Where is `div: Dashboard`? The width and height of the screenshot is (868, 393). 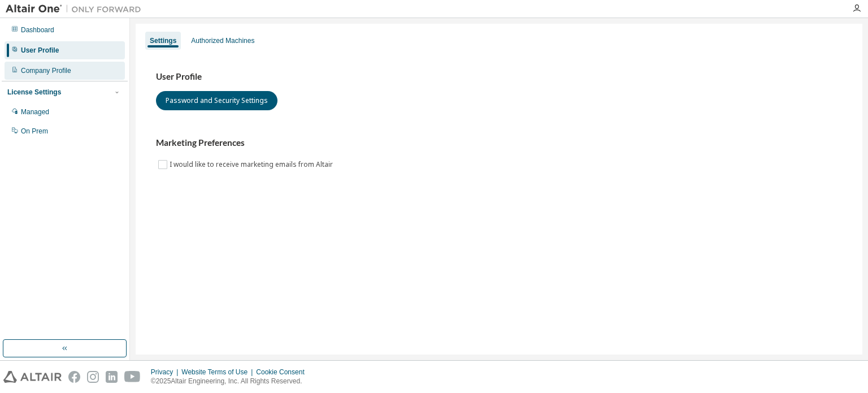 div: Dashboard is located at coordinates (37, 30).